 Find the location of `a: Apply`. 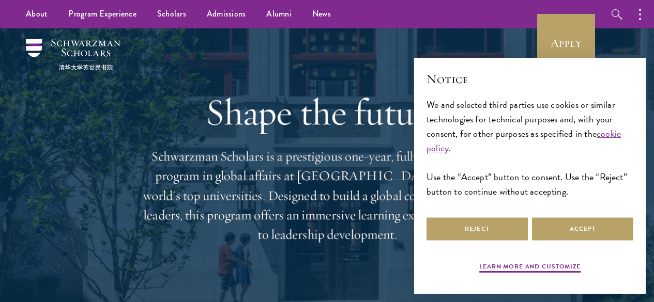

a: Apply is located at coordinates (566, 43).